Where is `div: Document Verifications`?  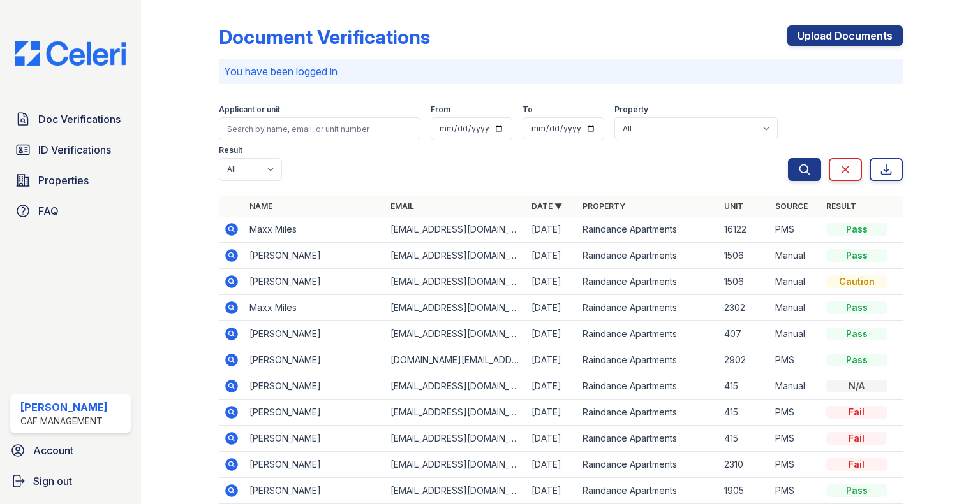 div: Document Verifications is located at coordinates (324, 37).